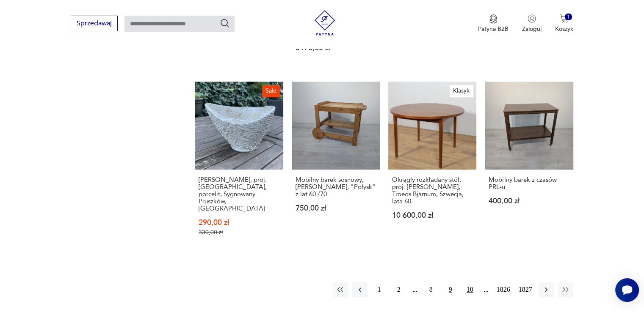  Describe the element at coordinates (494, 29) in the screenshot. I see `p: Patyna B2B` at that location.